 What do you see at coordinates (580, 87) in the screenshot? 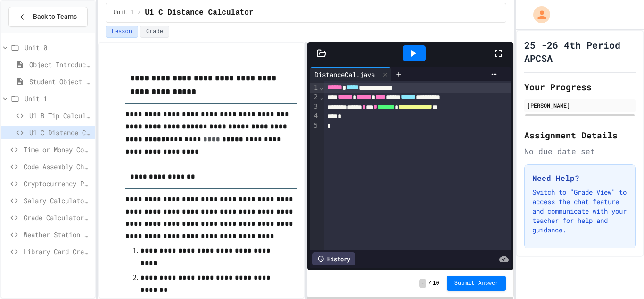
I see `h2: Your Progress` at bounding box center [580, 87].